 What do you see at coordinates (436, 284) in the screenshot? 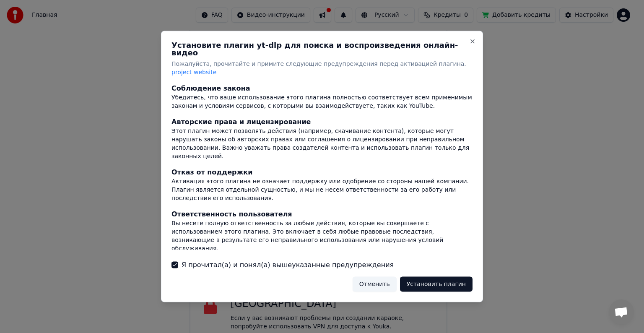
I see `button: Установить плагин` at bounding box center [436, 284].